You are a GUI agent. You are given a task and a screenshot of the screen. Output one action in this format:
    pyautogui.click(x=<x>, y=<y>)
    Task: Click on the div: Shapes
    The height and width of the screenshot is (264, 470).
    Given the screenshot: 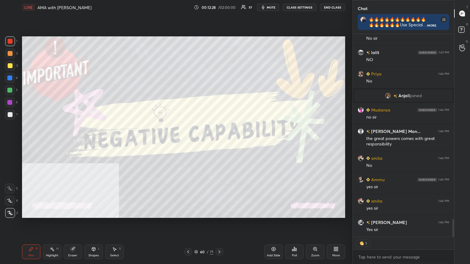 What is the action you would take?
    pyautogui.click(x=94, y=256)
    